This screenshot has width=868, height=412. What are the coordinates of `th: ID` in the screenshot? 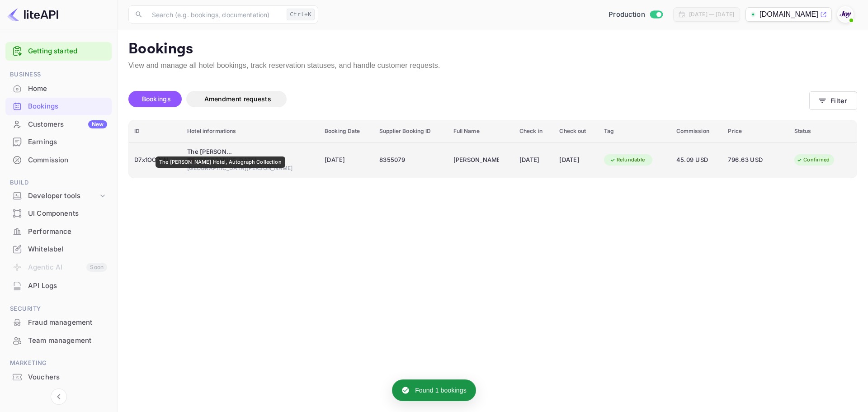 It's located at (155, 131).